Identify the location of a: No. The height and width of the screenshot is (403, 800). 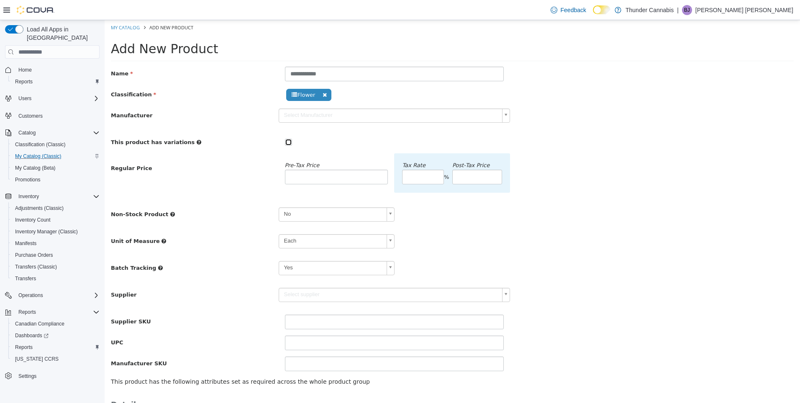
(232, 194).